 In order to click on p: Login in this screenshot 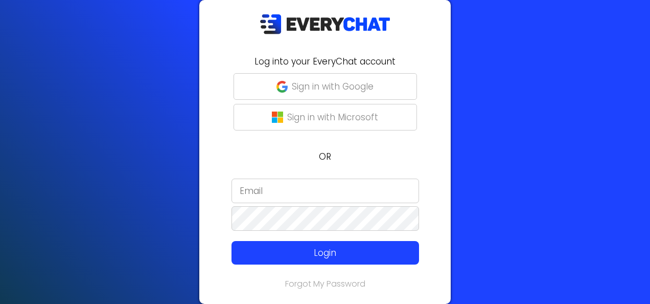, I will do `click(325, 252)`.